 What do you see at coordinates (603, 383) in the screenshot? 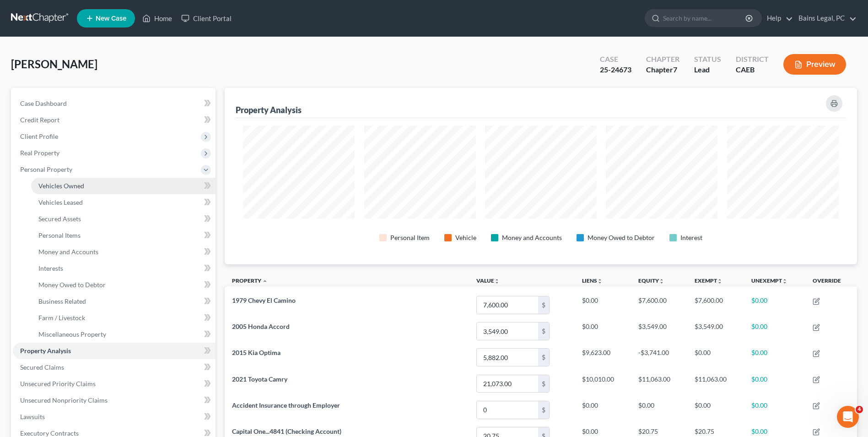
I see `td: $10,010.00` at bounding box center [603, 383].